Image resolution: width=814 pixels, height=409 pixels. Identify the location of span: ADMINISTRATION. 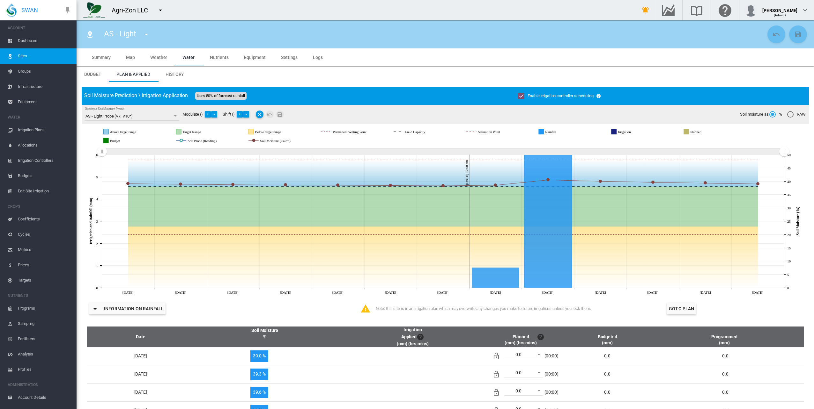
(40, 385).